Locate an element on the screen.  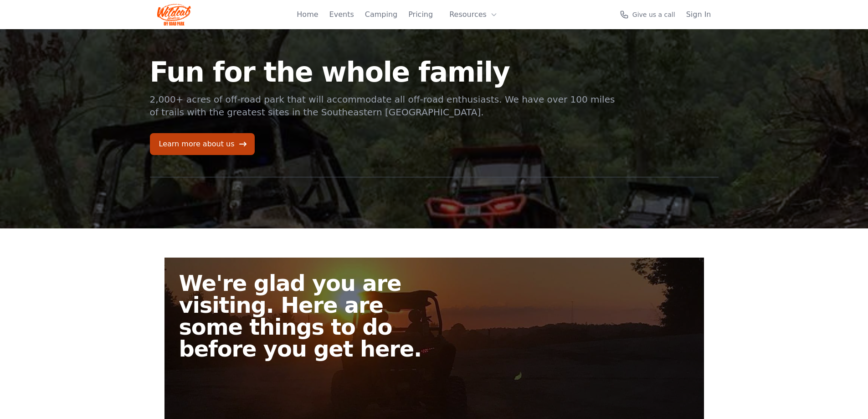
img: Wildcat Logo is located at coordinates (174, 14).